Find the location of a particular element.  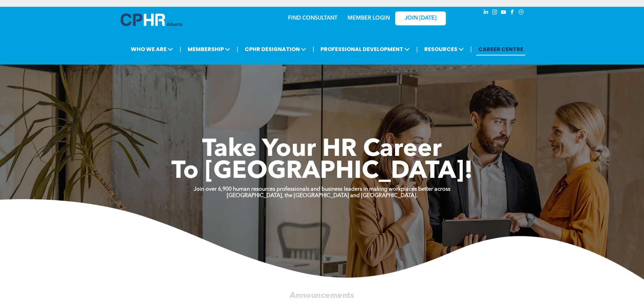

strong: Join over 6,900 human resources professionals and business leaders in making workplaces better ac... is located at coordinates (322, 190).